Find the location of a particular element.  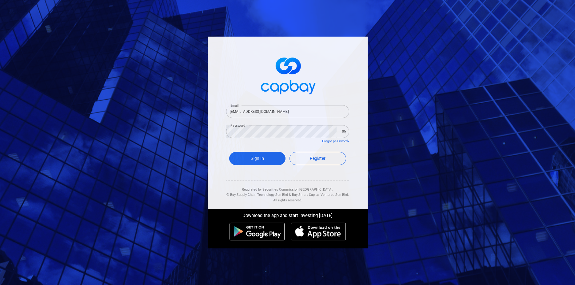

a: Register is located at coordinates (318, 158).